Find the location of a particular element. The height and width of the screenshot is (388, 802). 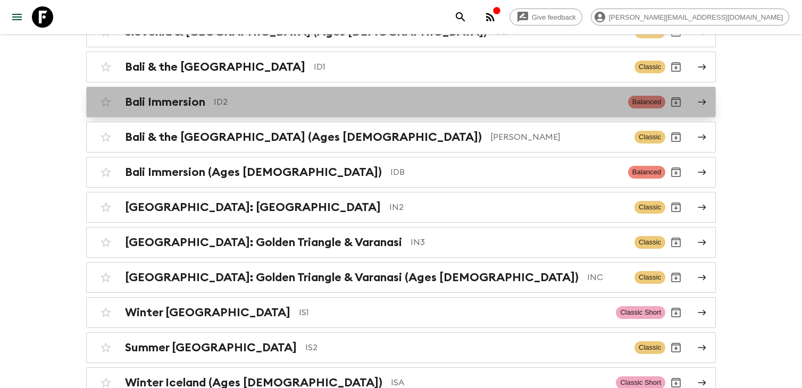

a: Give feedback is located at coordinates (545, 17).